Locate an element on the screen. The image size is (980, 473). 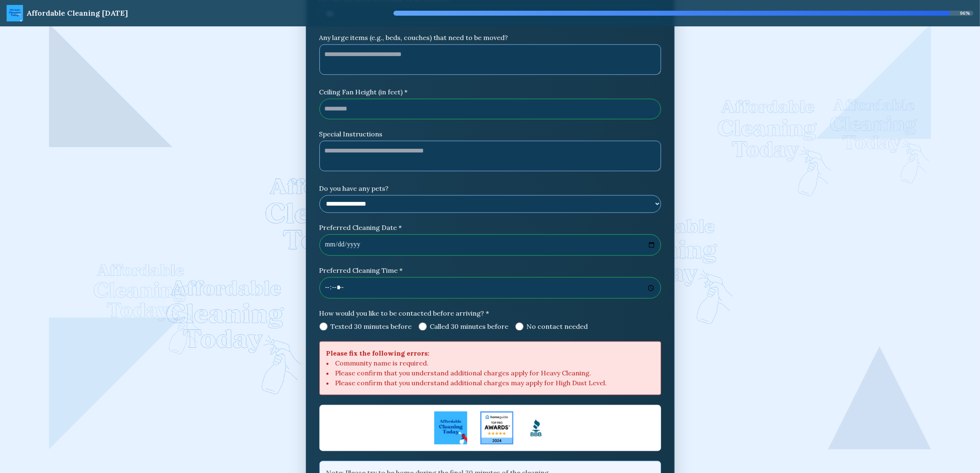
label: Special Instructions is located at coordinates (490, 134).